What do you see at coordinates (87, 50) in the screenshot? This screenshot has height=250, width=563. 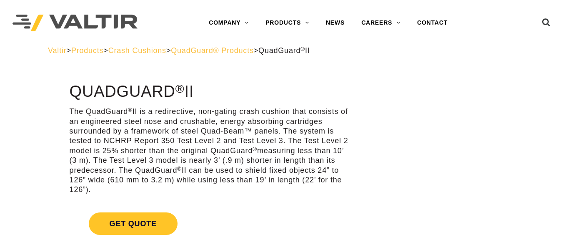 I see `a: Products` at bounding box center [87, 50].